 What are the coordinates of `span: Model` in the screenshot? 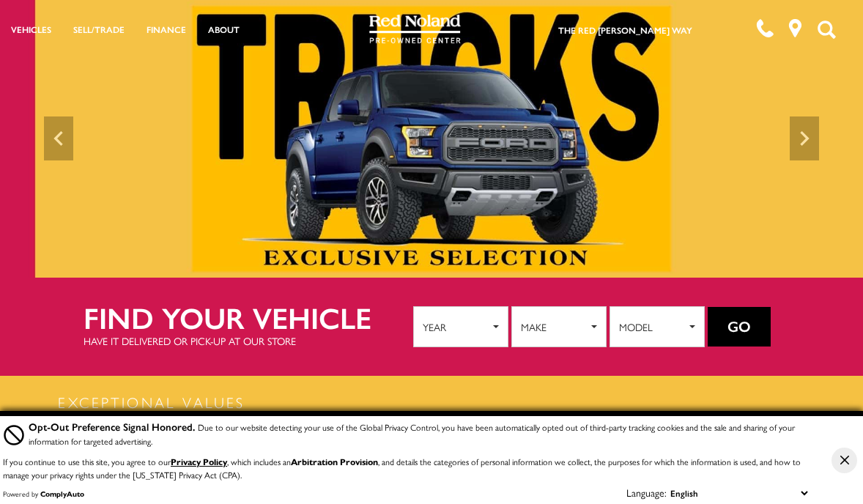 It's located at (652, 327).